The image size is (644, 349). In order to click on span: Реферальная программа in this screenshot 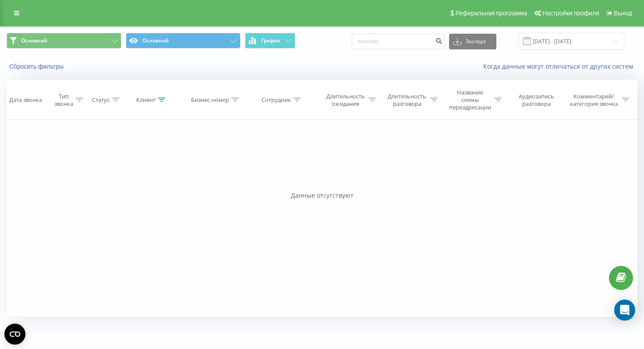, I will do `click(492, 13)`.